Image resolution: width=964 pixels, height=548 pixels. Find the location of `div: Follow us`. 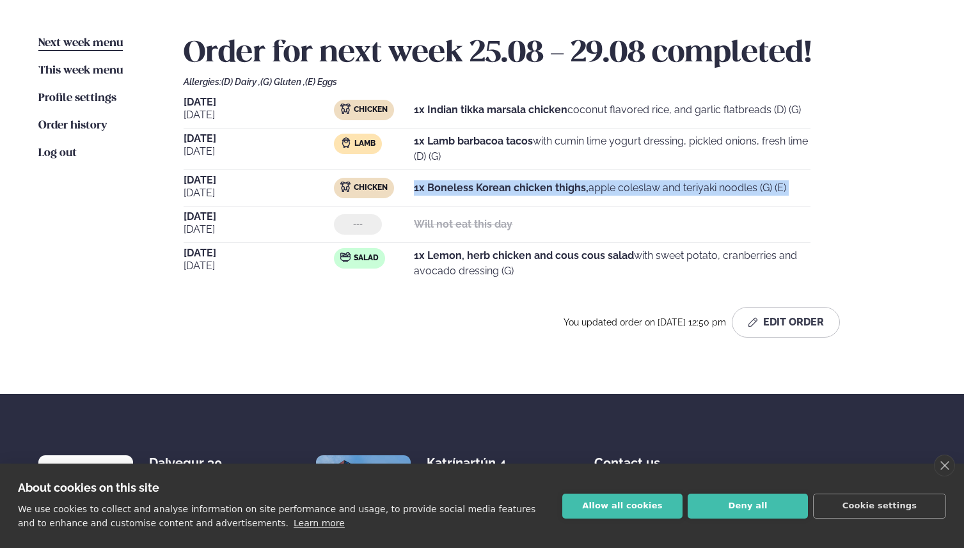

div: Follow us is located at coordinates (897, 476).